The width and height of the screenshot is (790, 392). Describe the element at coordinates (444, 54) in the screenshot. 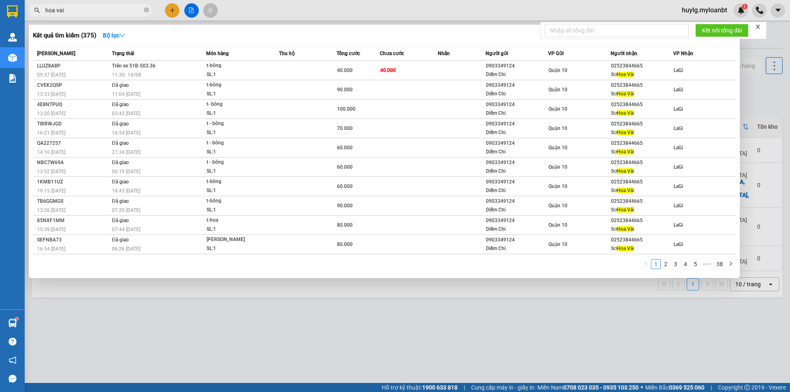

I see `span: Nhãn` at that location.